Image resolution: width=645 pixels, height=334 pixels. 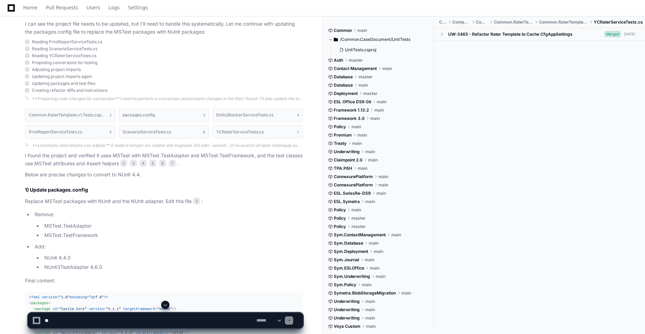 I want to click on span: Symetra.BlobStorageMigration, so click(x=365, y=293).